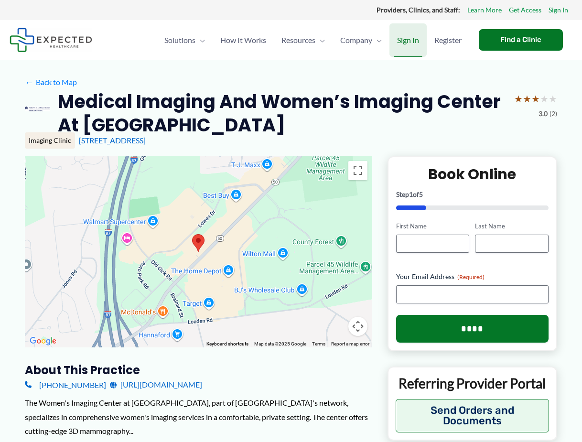  What do you see at coordinates (184, 40) in the screenshot?
I see `a: SolutionsMenu Toggle` at bounding box center [184, 40].